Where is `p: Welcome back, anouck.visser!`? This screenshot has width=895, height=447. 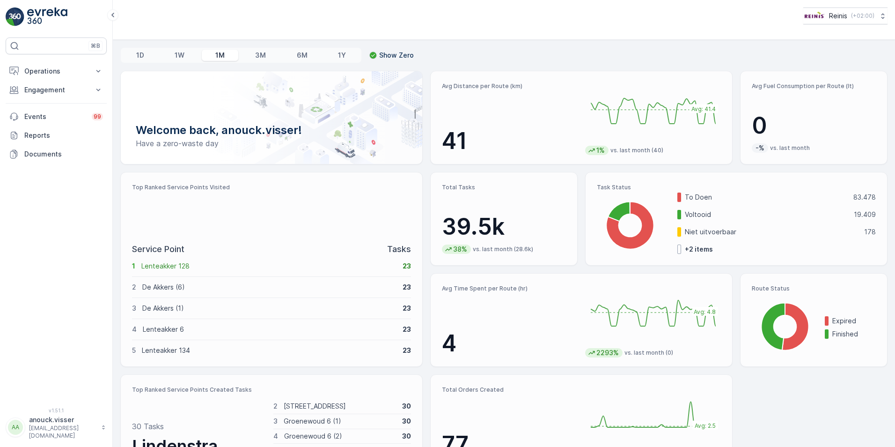 p: Welcome back, anouck.visser! is located at coordinates (272, 130).